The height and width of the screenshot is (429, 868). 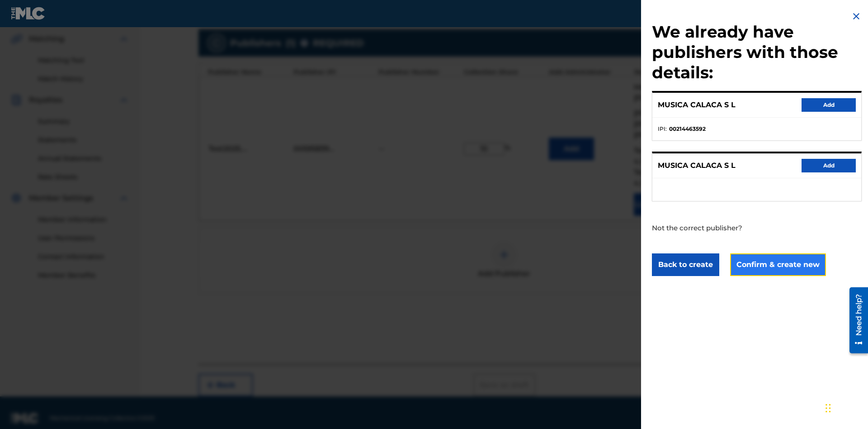 What do you see at coordinates (16, 37) in the screenshot?
I see `div: Open Resource Center` at bounding box center [16, 37].